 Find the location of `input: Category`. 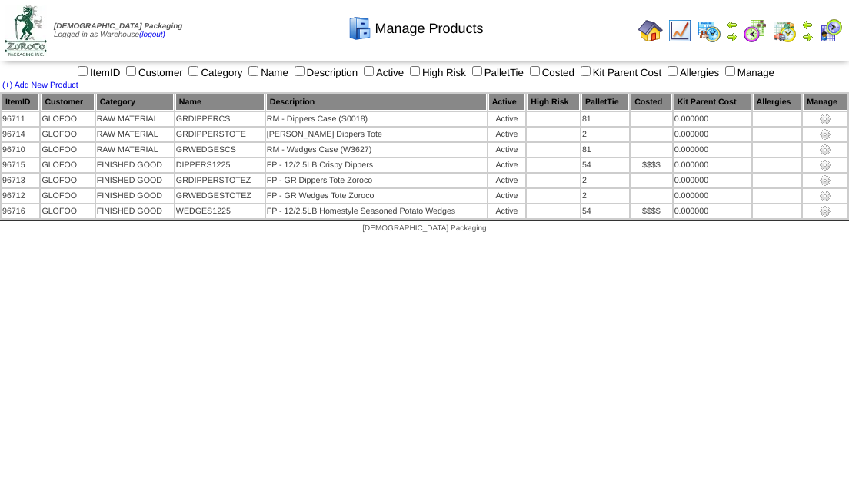

input: Category is located at coordinates (193, 70).